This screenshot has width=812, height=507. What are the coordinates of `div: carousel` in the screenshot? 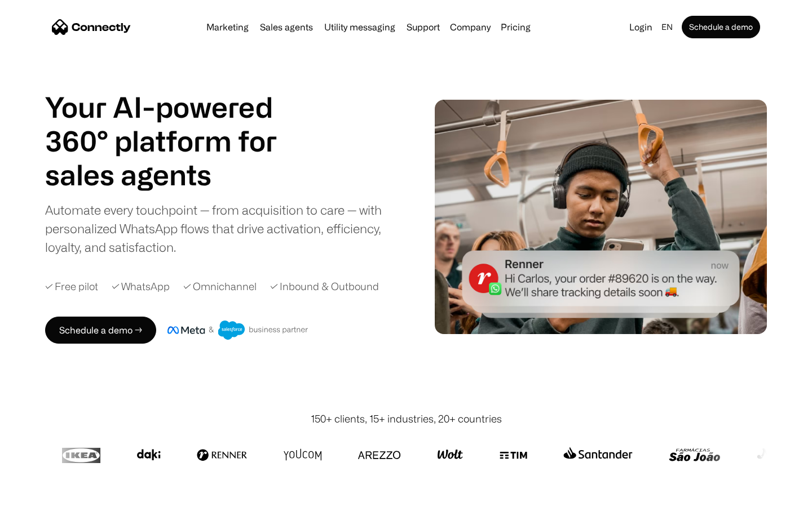 It's located at (175, 175).